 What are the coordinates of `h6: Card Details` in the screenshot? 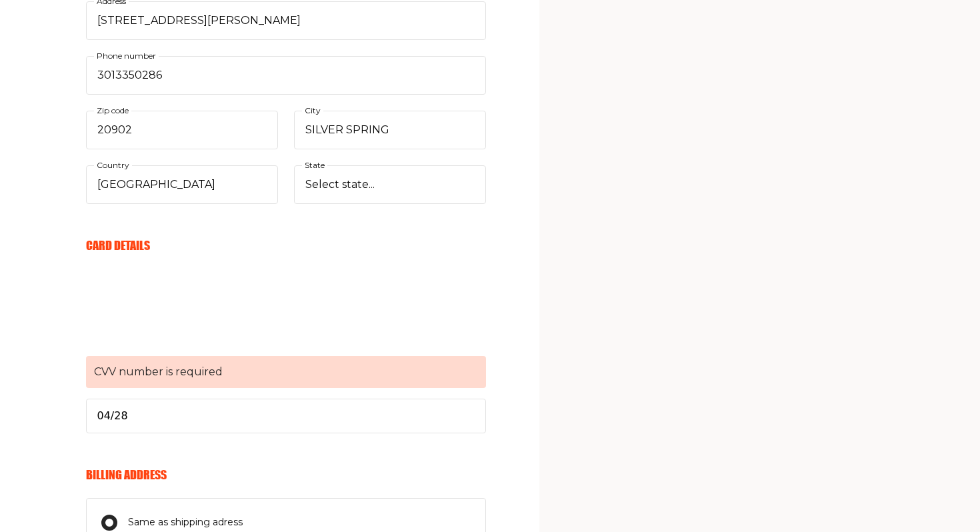 It's located at (287, 245).